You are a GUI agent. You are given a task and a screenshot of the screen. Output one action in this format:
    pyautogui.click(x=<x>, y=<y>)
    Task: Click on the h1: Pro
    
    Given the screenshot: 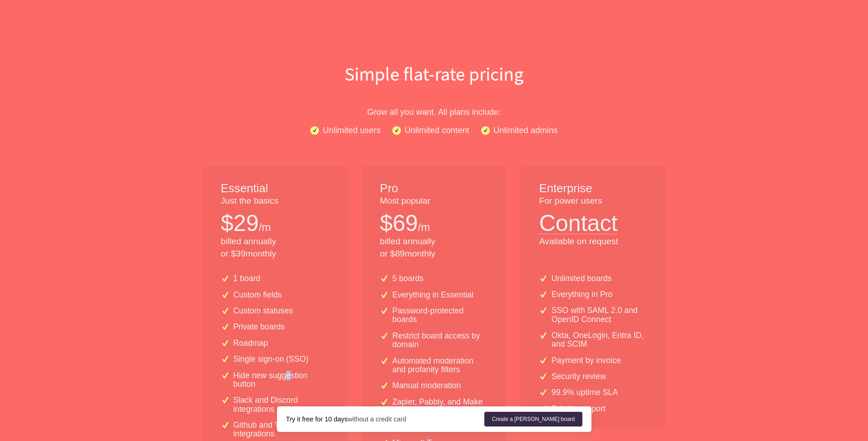 What is the action you would take?
    pyautogui.click(x=434, y=189)
    